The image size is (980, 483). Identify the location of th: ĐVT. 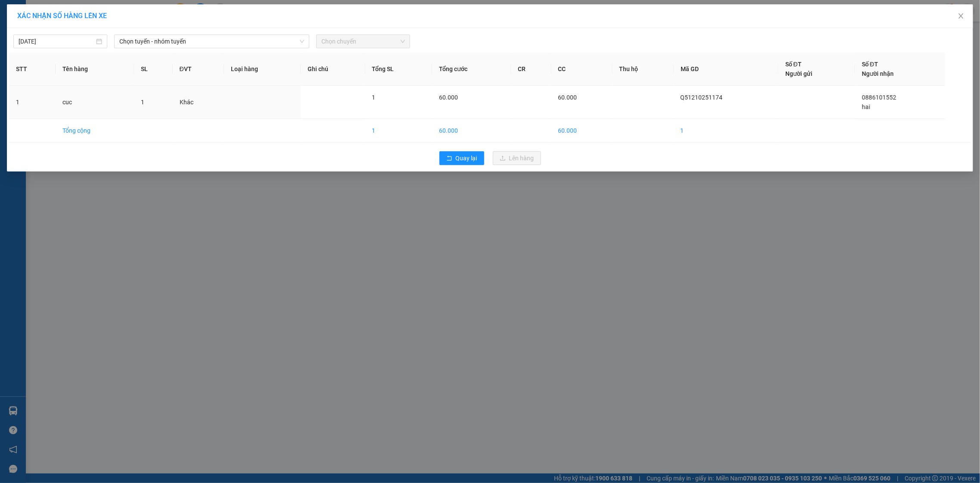
(199, 69).